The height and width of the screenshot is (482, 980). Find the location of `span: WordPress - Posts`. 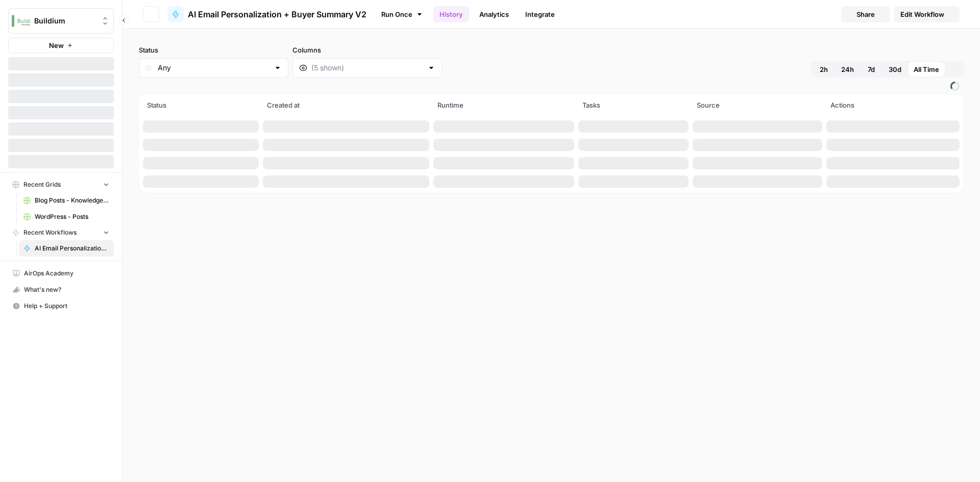

span: WordPress - Posts is located at coordinates (72, 217).